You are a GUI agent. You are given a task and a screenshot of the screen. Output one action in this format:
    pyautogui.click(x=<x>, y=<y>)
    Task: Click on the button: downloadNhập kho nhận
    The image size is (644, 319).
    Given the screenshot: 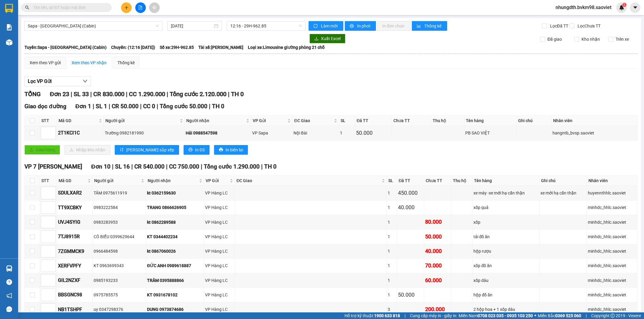 What is the action you would take?
    pyautogui.click(x=87, y=150)
    